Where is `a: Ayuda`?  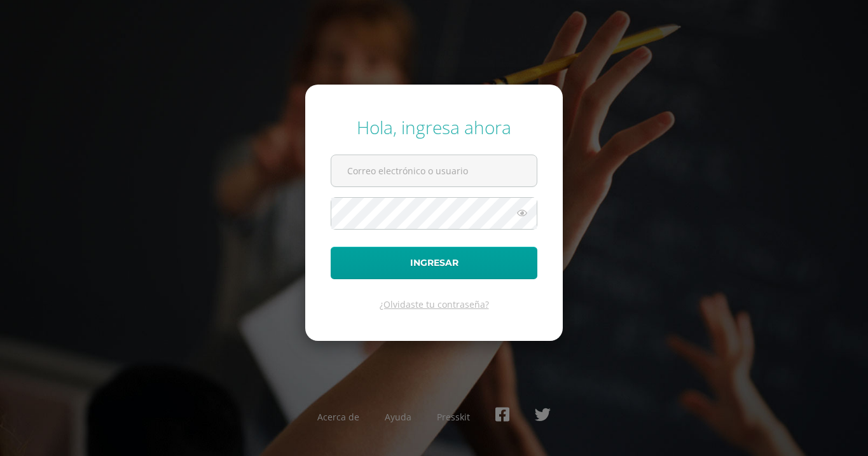 a: Ayuda is located at coordinates (398, 416).